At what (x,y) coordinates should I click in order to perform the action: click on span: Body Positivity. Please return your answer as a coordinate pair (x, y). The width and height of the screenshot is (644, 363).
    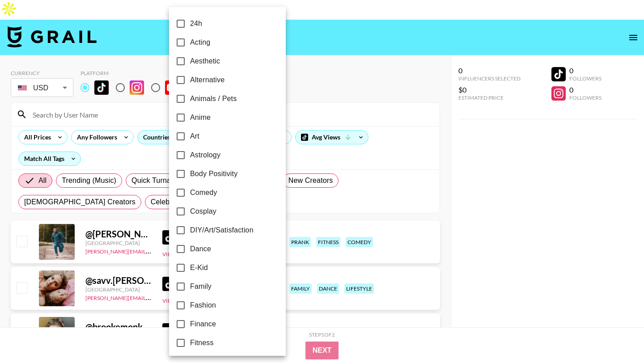
    Looking at the image, I should click on (214, 174).